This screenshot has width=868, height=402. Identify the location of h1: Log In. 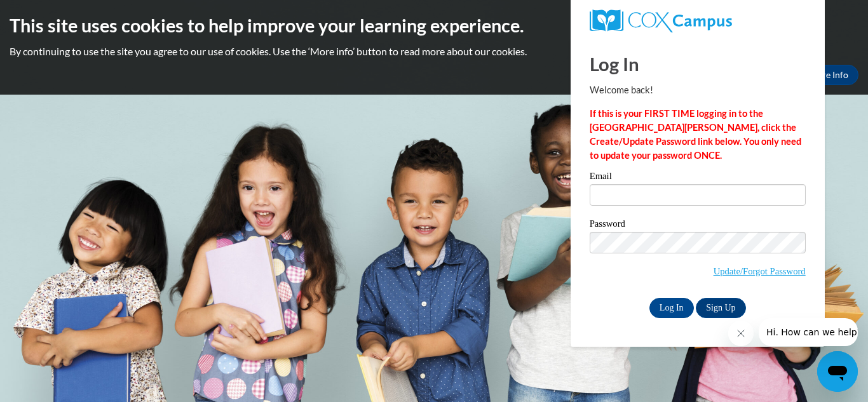
(697, 64).